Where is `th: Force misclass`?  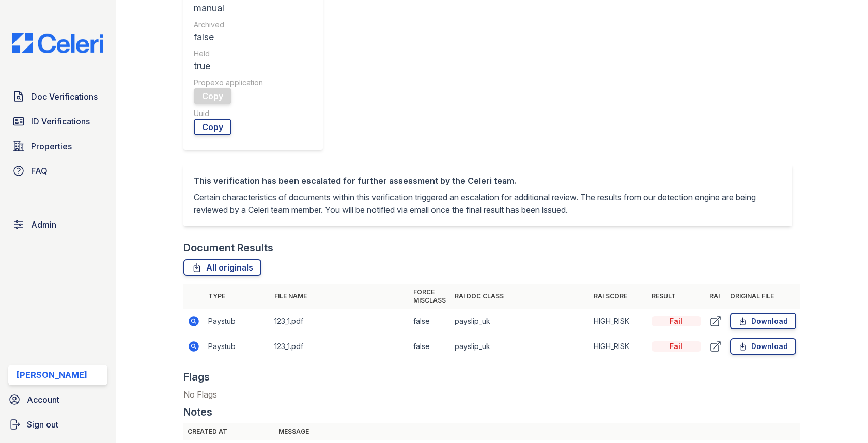
th: Force misclass is located at coordinates (430, 296).